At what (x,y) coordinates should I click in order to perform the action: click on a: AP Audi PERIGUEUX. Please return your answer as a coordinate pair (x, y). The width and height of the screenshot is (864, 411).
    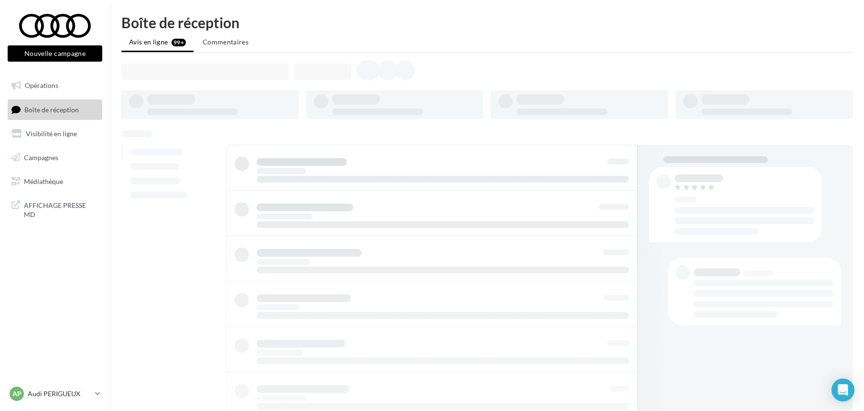
    Looking at the image, I should click on (55, 394).